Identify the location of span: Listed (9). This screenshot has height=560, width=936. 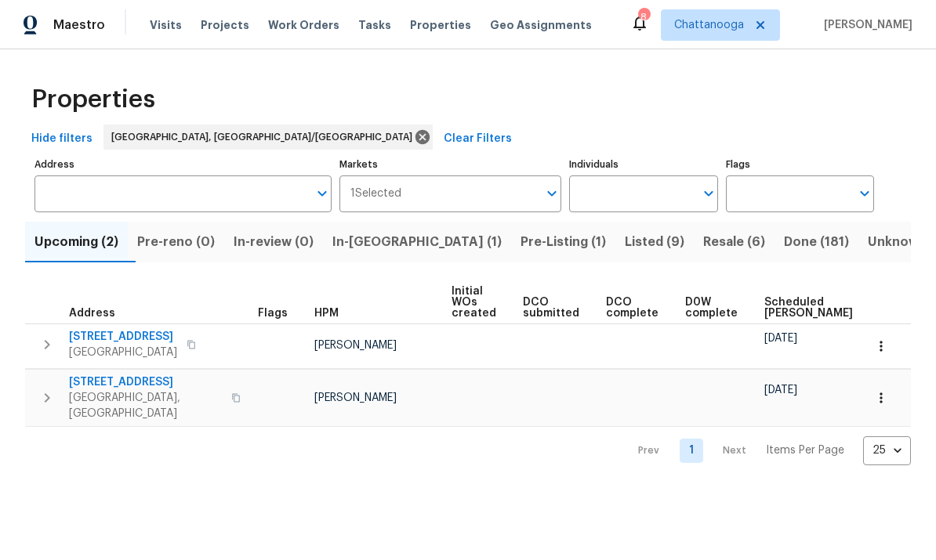
(655, 242).